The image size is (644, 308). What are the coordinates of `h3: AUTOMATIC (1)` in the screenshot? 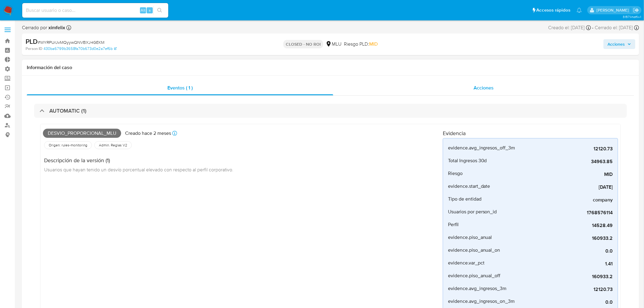 It's located at (68, 111).